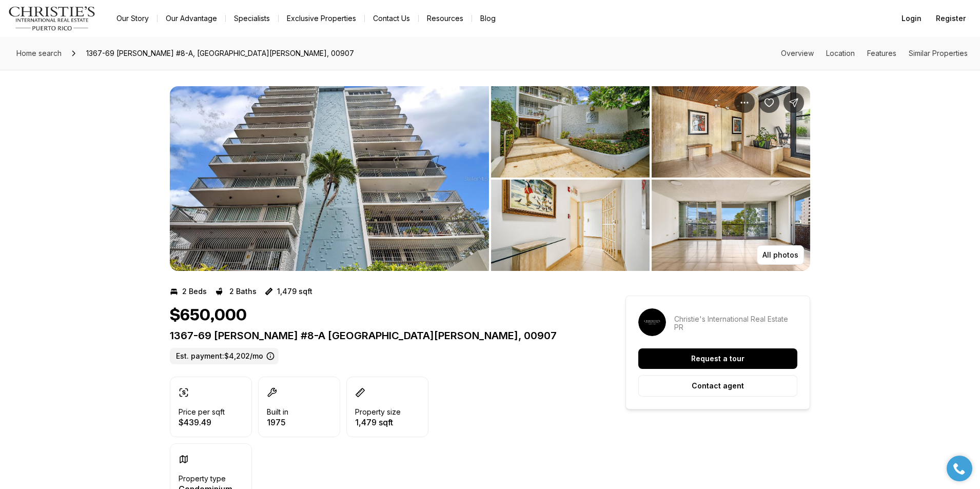 This screenshot has height=489, width=980. What do you see at coordinates (780, 254) in the screenshot?
I see `p: All photos` at bounding box center [780, 254].